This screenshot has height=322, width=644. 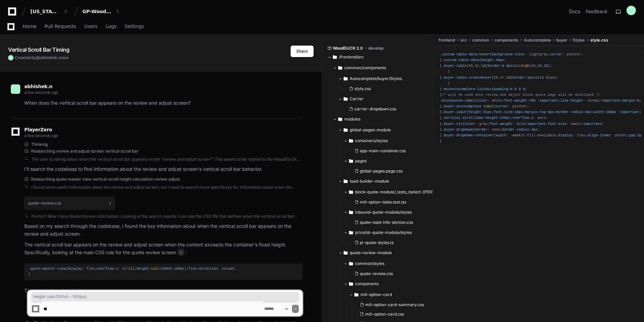 I want to click on span: now, so click(x=65, y=58).